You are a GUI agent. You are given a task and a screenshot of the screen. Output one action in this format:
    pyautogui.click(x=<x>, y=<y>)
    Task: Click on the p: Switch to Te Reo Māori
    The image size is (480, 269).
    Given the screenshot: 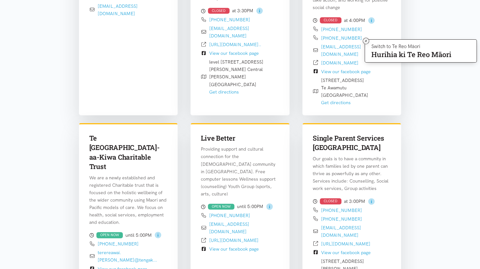 What is the action you would take?
    pyautogui.click(x=411, y=46)
    